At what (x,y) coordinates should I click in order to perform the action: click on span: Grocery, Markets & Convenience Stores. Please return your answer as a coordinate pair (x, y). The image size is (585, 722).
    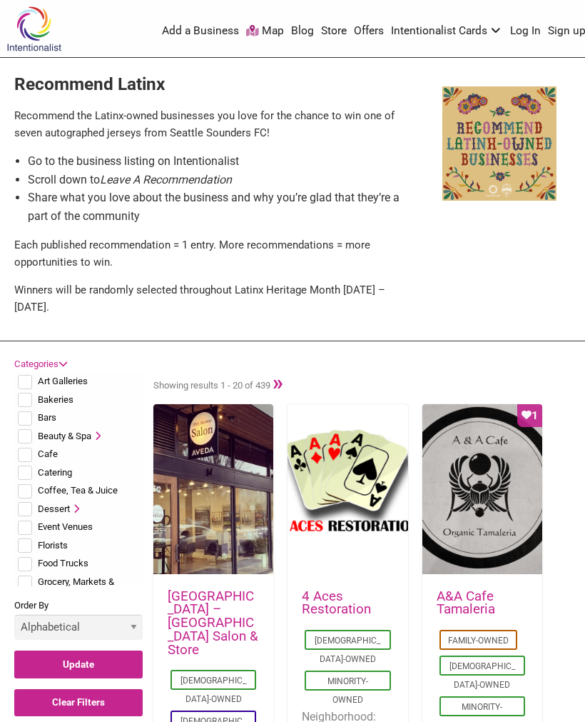
    Looking at the image, I should click on (64, 589).